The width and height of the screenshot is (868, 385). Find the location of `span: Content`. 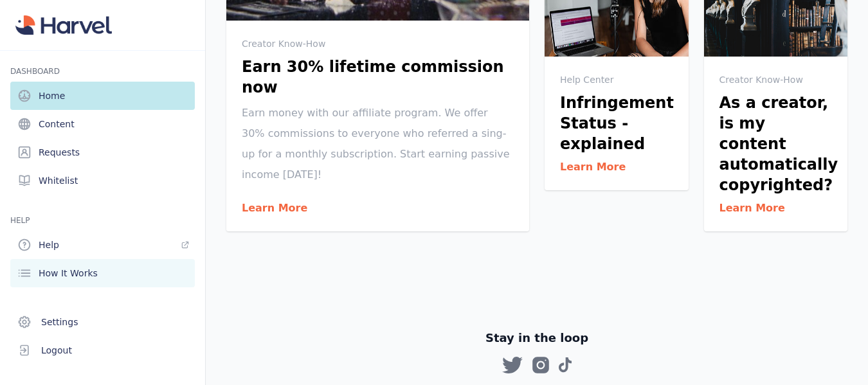

span: Content is located at coordinates (57, 124).